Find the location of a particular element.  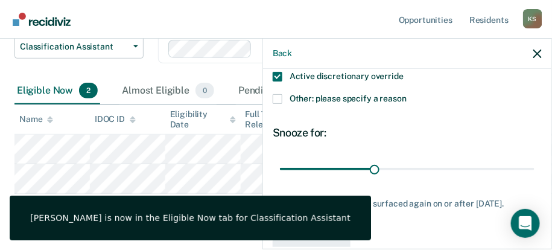

button: Back is located at coordinates (282, 53).